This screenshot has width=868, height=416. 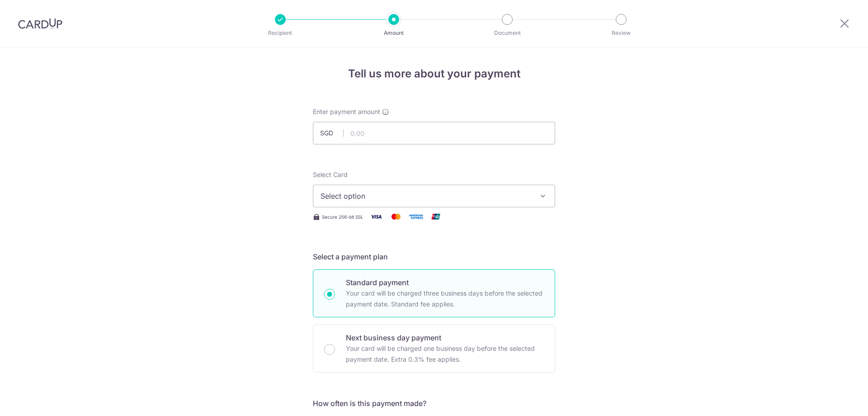 What do you see at coordinates (445, 298) in the screenshot?
I see `p: Your card will be charged three business days before the selected payment date. Standard fee appl...` at bounding box center [445, 298].